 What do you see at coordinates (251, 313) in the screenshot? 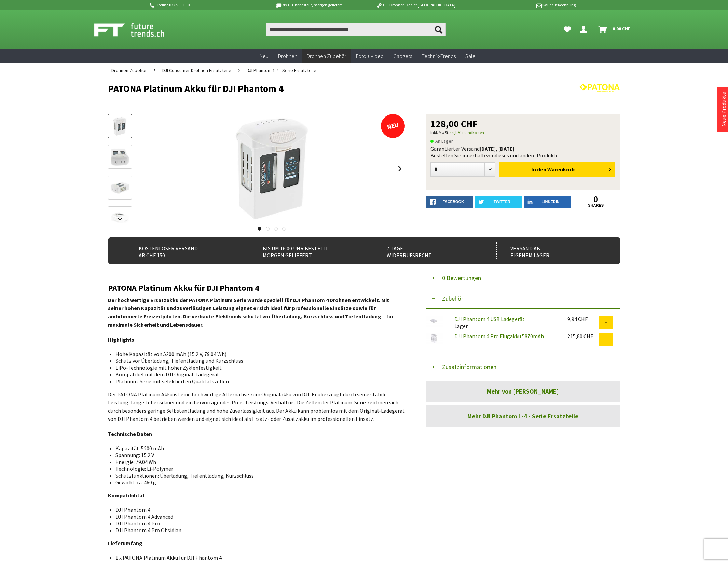
I see `strong: Der hochwertige Ersatzakku der PATONA Platinum Serie wurde speziell für DJI Phantom 4 Drohnen ent...` at bounding box center [251, 313].